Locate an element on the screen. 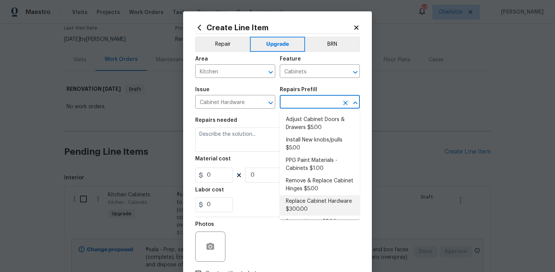  li: Adjust Cabinet Doors & Drawers $5.00 is located at coordinates (320, 124).